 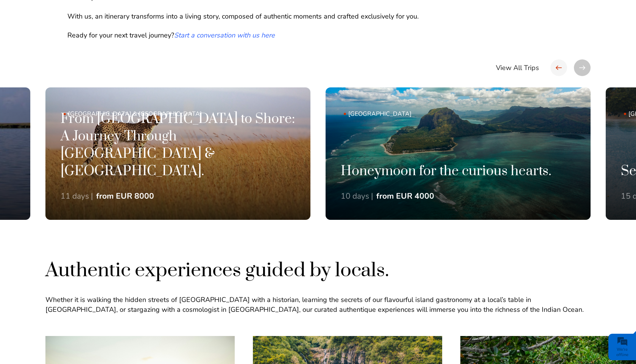 What do you see at coordinates (224, 35) in the screenshot?
I see `a: Start a conversation with us here` at bounding box center [224, 35].